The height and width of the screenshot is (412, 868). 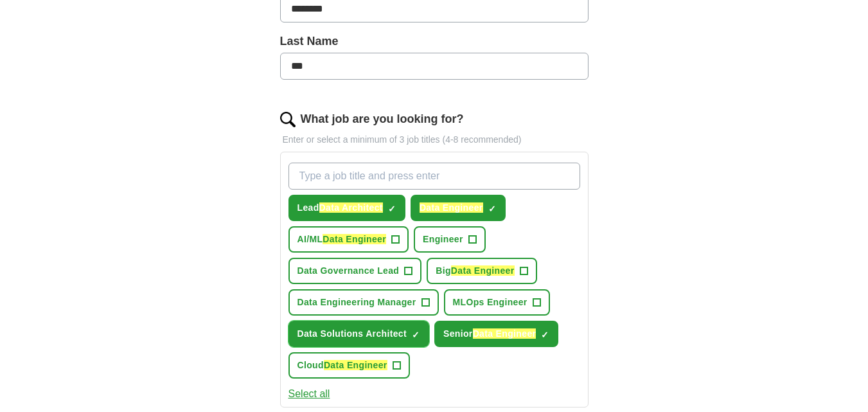 What do you see at coordinates (496, 333) in the screenshot?
I see `button: SeniorData Engineer✓` at bounding box center [496, 333].